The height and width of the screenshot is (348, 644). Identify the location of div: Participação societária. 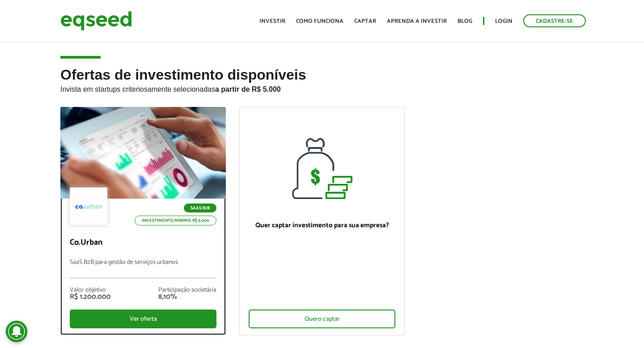
(187, 290).